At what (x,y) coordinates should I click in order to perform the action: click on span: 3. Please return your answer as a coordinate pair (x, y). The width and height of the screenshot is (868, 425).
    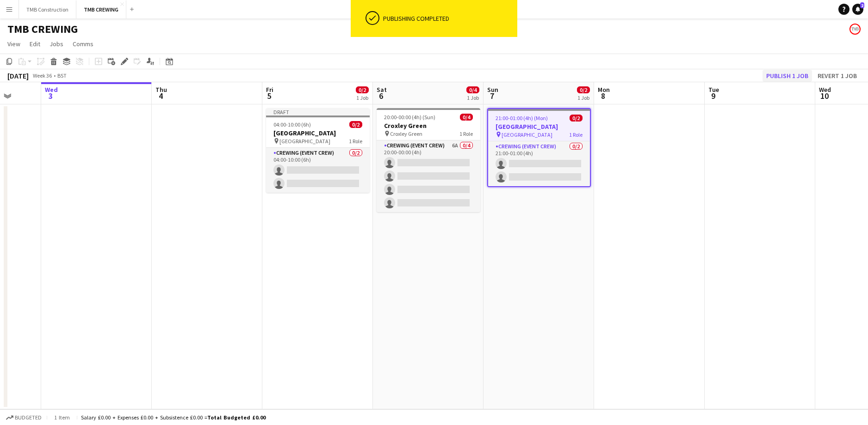
    Looking at the image, I should click on (51, 96).